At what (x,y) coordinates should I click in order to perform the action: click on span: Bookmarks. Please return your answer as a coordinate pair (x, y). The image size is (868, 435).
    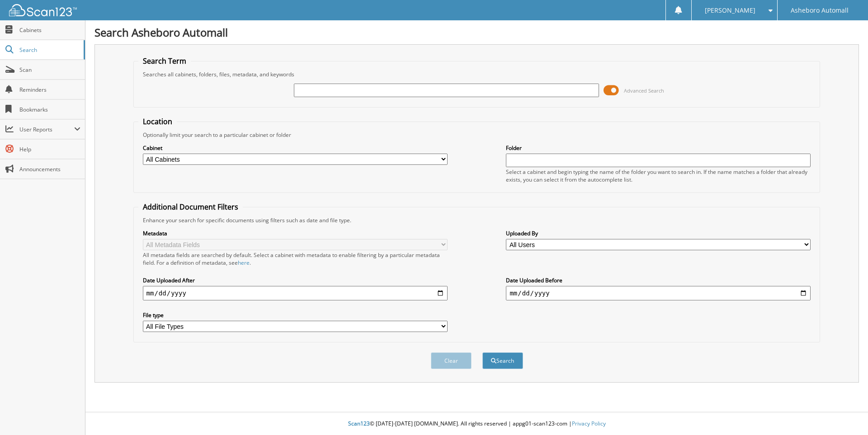
    Looking at the image, I should click on (50, 109).